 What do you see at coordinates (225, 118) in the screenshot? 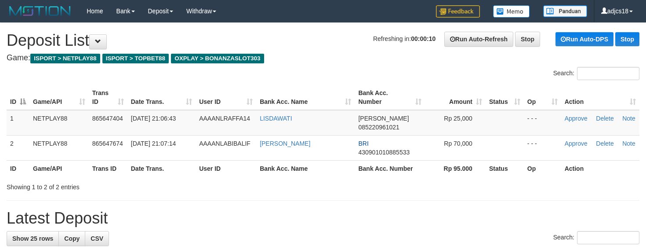
I see `span: AAAANLRAFFA14` at bounding box center [225, 118].